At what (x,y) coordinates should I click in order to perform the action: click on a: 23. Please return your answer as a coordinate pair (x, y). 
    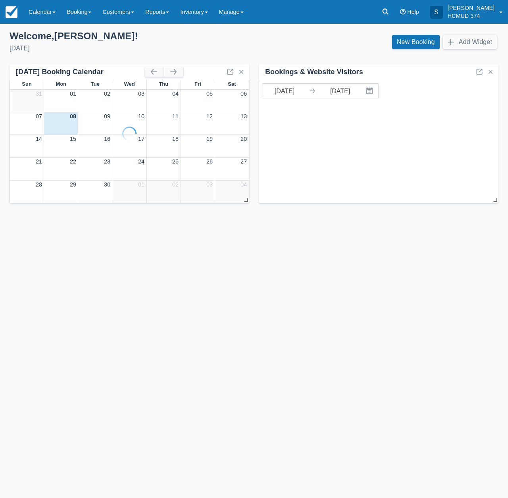
    Looking at the image, I should click on (107, 162).